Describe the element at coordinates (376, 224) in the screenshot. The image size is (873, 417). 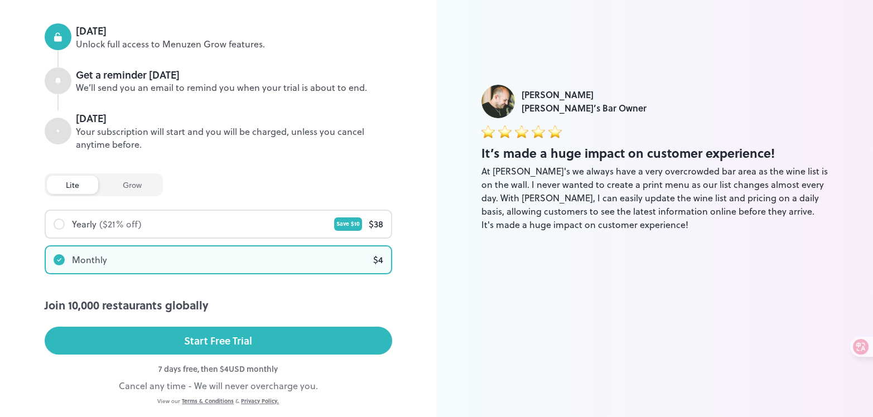
I see `div: $ 38` at that location.